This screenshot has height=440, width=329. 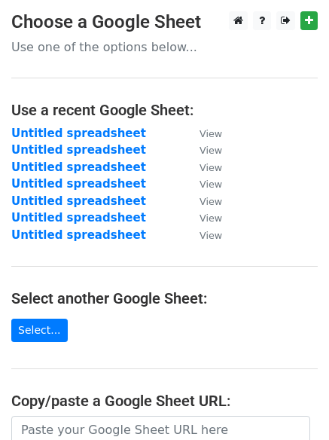 What do you see at coordinates (164, 299) in the screenshot?
I see `h4: Select another Google Sheet:` at bounding box center [164, 299].